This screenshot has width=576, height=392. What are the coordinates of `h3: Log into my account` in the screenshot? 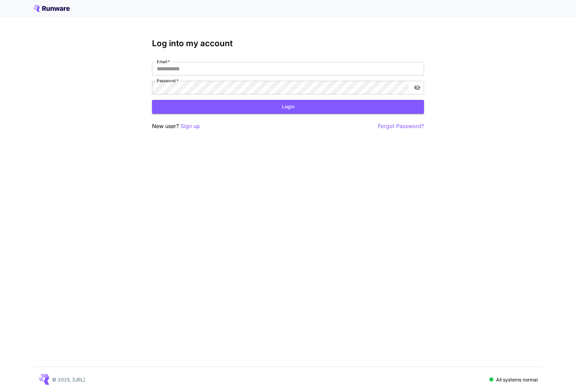 It's located at (288, 44).